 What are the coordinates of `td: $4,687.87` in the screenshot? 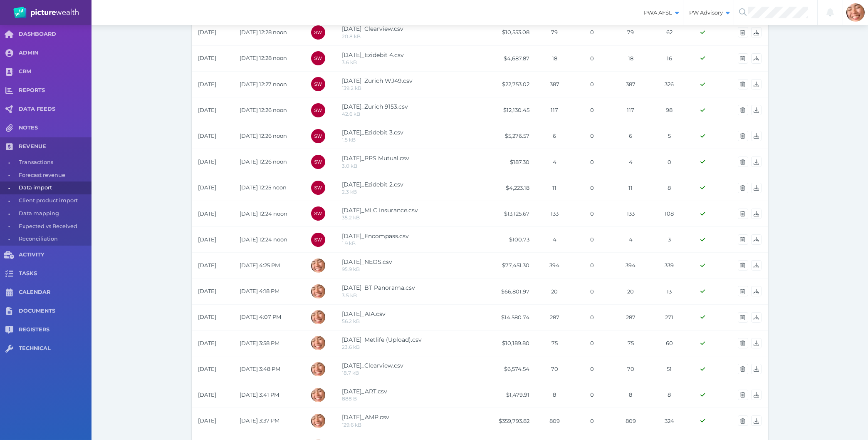 It's located at (511, 58).